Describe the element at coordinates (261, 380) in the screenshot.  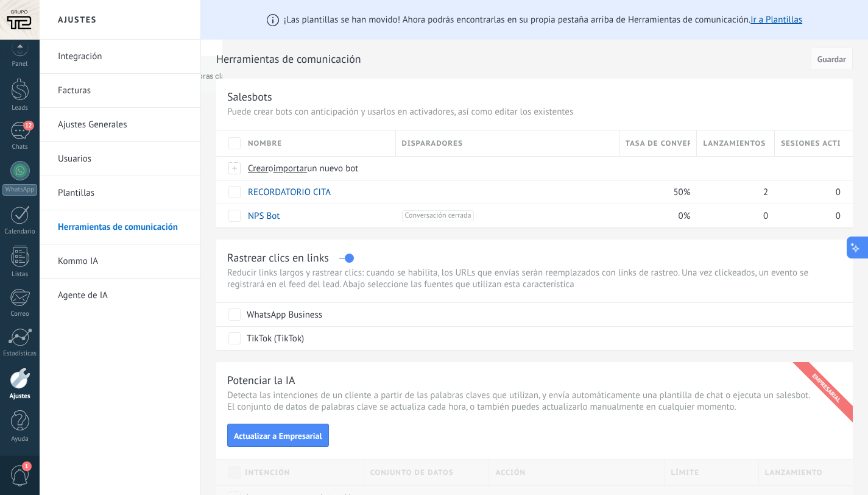
I see `div: Potenciar la IA` at that location.